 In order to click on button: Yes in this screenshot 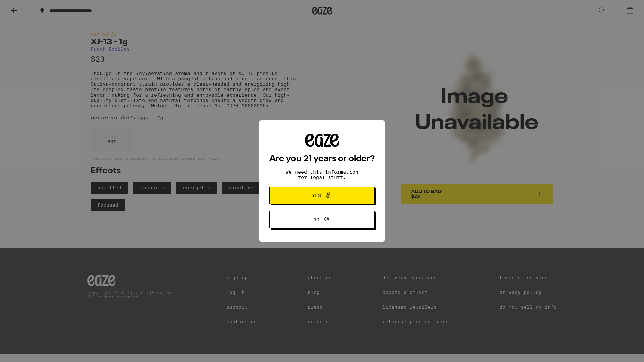, I will do `click(322, 195)`.